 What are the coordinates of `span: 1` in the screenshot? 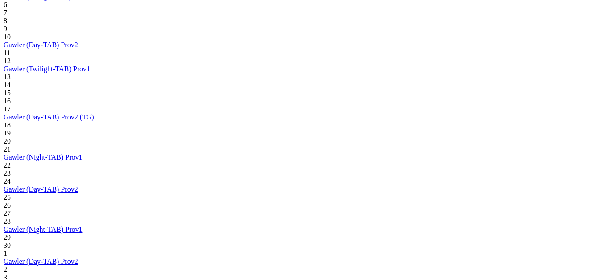 It's located at (5, 254).